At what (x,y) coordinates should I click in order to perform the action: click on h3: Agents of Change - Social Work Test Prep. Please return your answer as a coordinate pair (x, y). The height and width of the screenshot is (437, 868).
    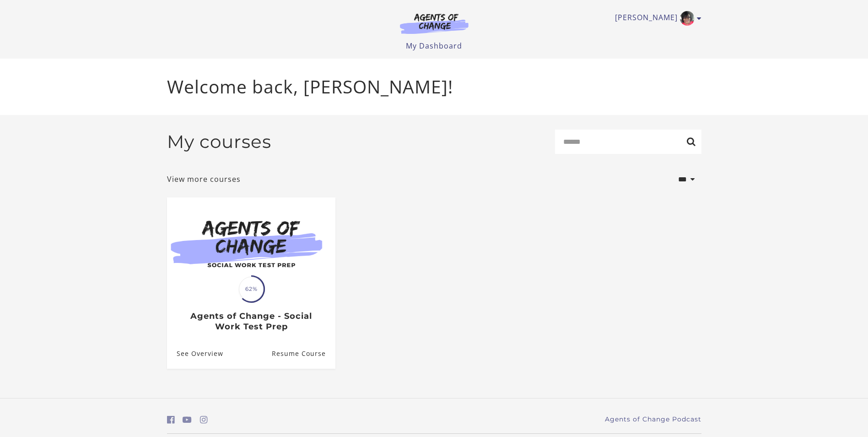
    Looking at the image, I should click on (251, 321).